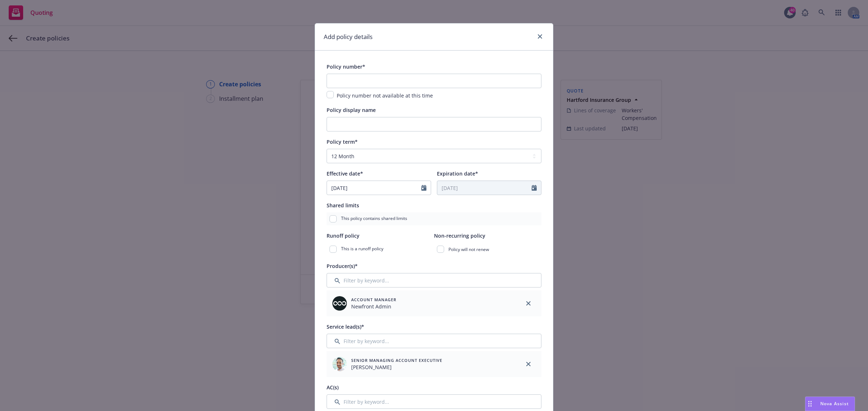 Image resolution: width=868 pixels, height=411 pixels. I want to click on span: Runoff policy, so click(343, 235).